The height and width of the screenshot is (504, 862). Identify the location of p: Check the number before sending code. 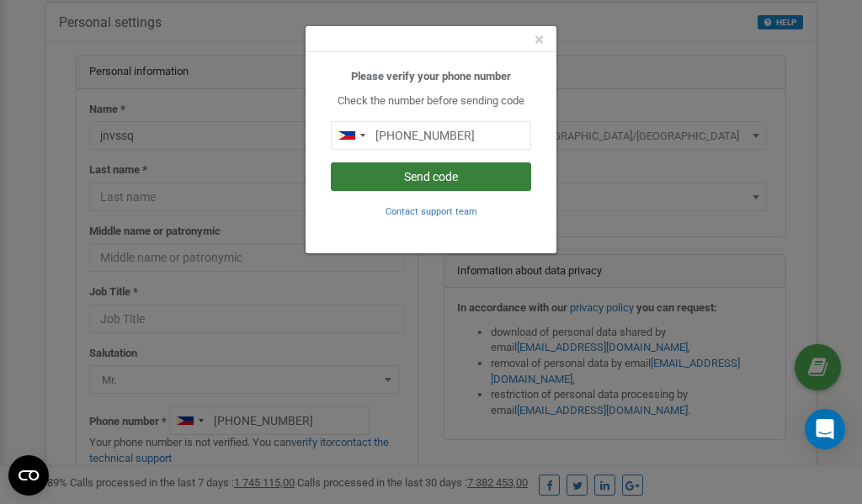
(431, 101).